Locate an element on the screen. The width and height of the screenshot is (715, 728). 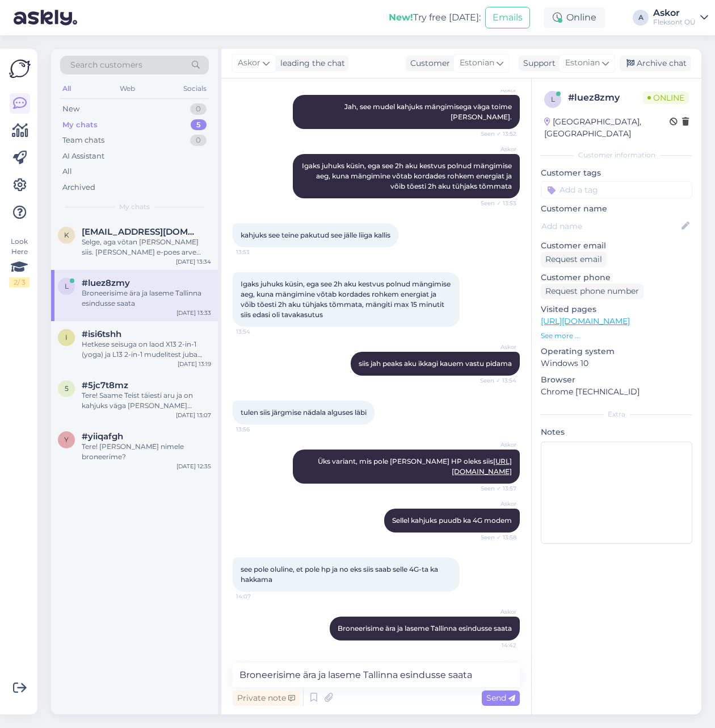
div: A is located at coordinates (641, 18).